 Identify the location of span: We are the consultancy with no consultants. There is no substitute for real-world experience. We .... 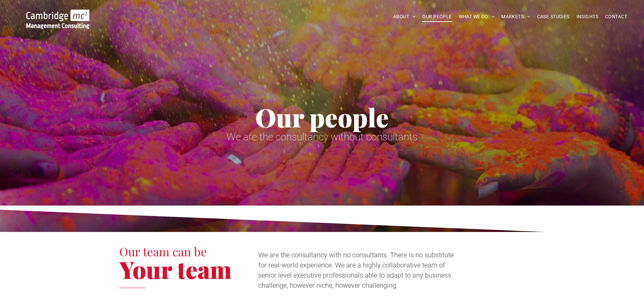
(356, 270).